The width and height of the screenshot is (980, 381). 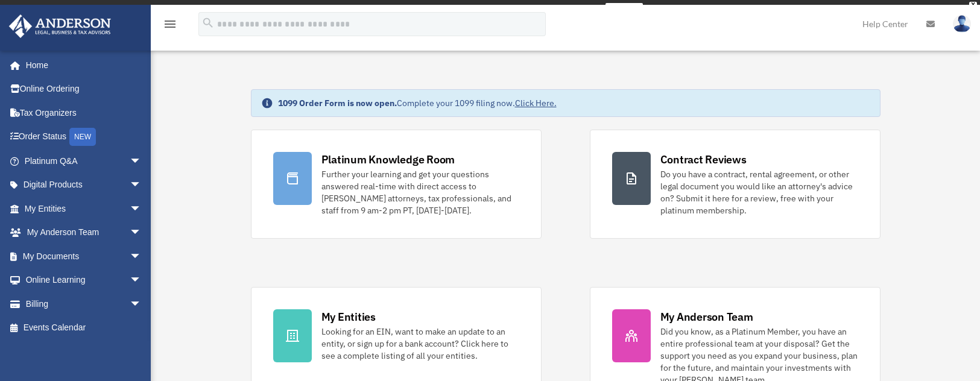 I want to click on a: My Entitiesarrow_drop_down, so click(x=84, y=209).